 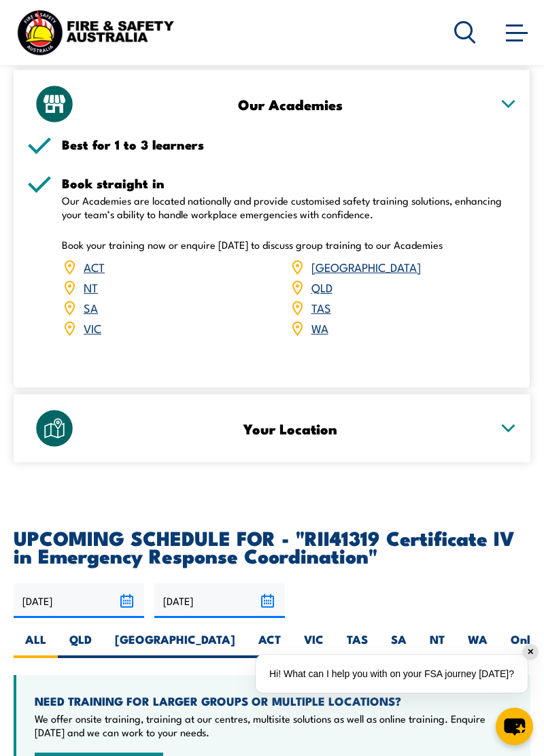 I want to click on label: NT, so click(x=437, y=645).